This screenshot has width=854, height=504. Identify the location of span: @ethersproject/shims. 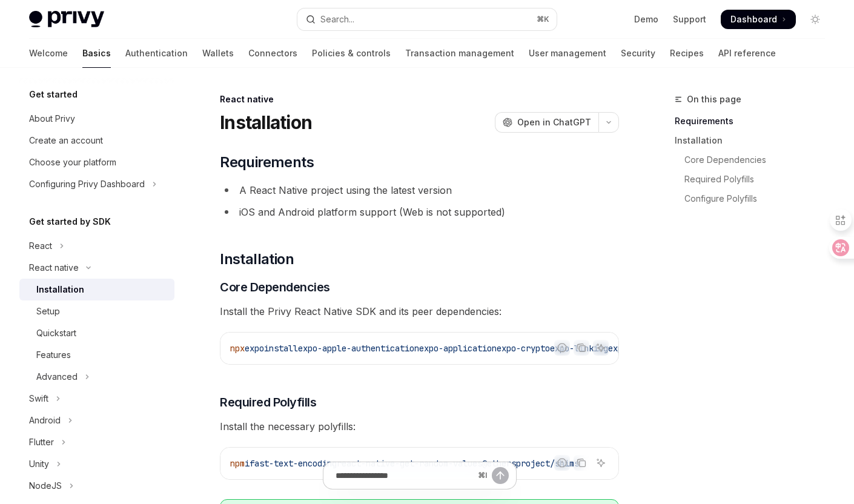
(531, 463).